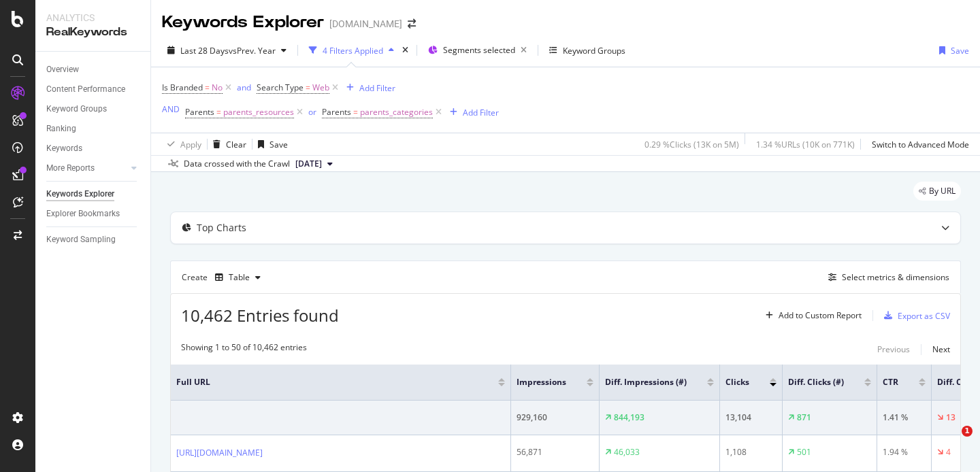  I want to click on span: 2025 Sep. 20th, so click(308, 164).